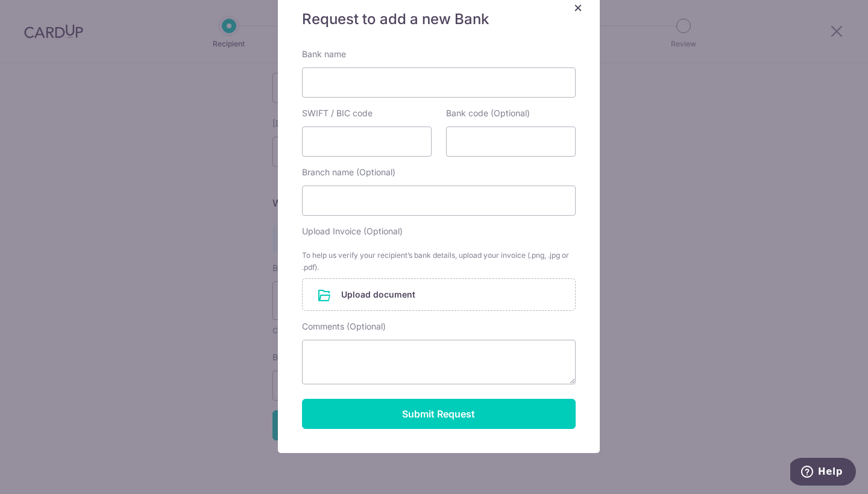 Image resolution: width=868 pixels, height=494 pixels. Describe the element at coordinates (487, 113) in the screenshot. I see `label: Bank code (Optional)` at that location.